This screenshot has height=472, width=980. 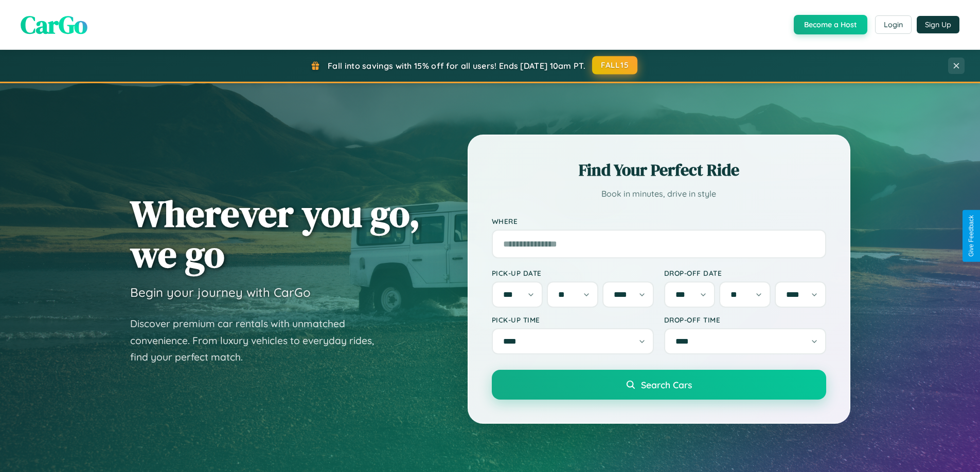 What do you see at coordinates (659, 194) in the screenshot?
I see `p: Book in minutes, drive in style` at bounding box center [659, 194].